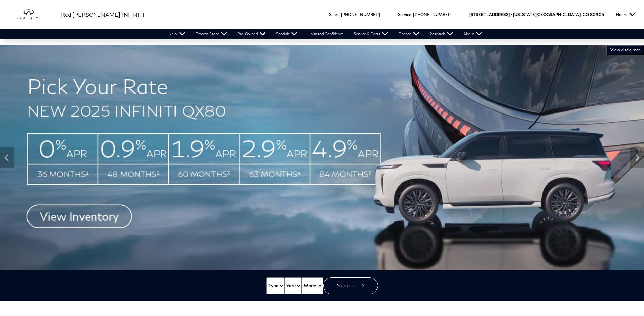 This screenshot has height=316, width=644. I want to click on a: infiniti, so click(34, 15).